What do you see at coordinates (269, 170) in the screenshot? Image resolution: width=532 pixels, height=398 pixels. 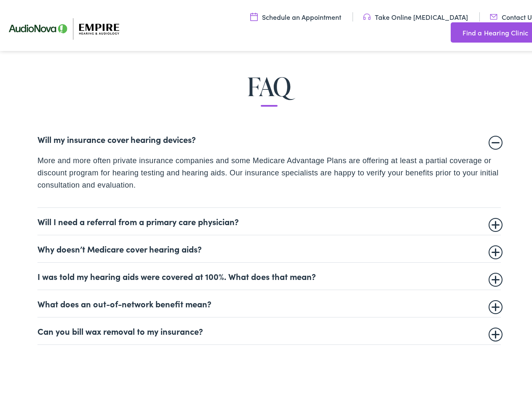 I see `p: More and more often private insurance companies and some Medicare Advantage Plans are offering at...` at bounding box center [269, 170].